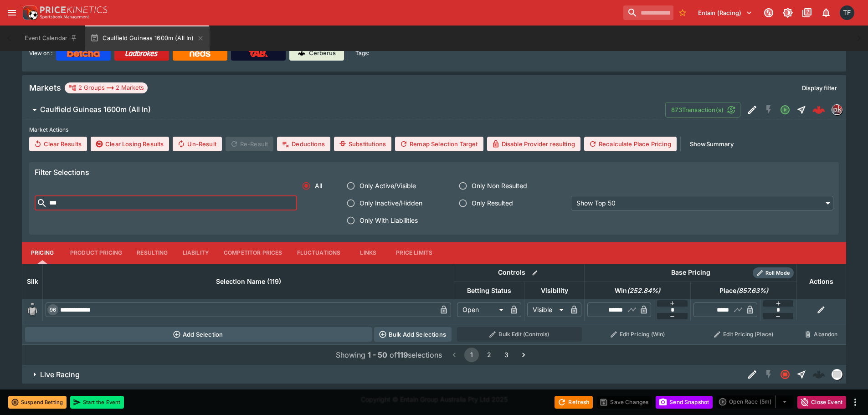  I want to click on button: Bulk edit, so click(535, 272).